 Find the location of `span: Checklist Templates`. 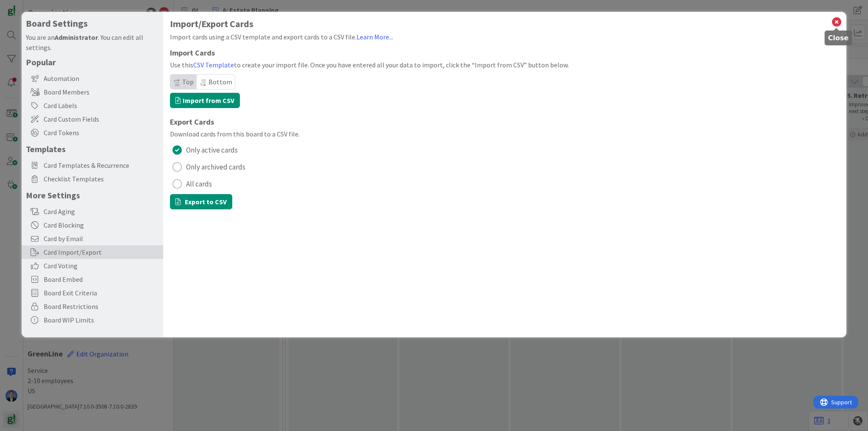

span: Checklist Templates is located at coordinates (101, 179).